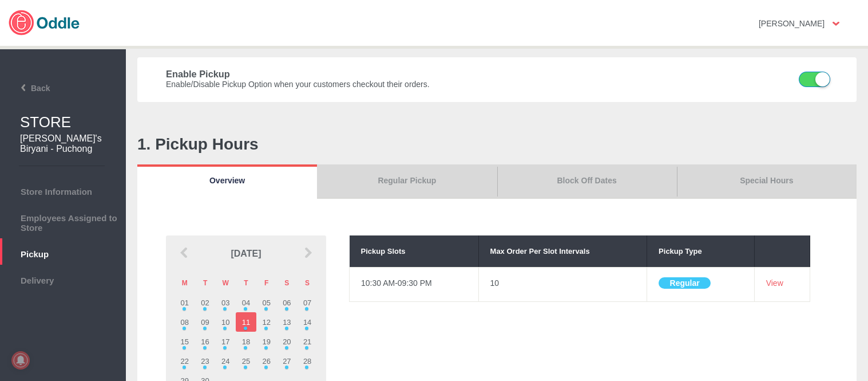  Describe the element at coordinates (226, 302) in the screenshot. I see `td: 03` at that location.